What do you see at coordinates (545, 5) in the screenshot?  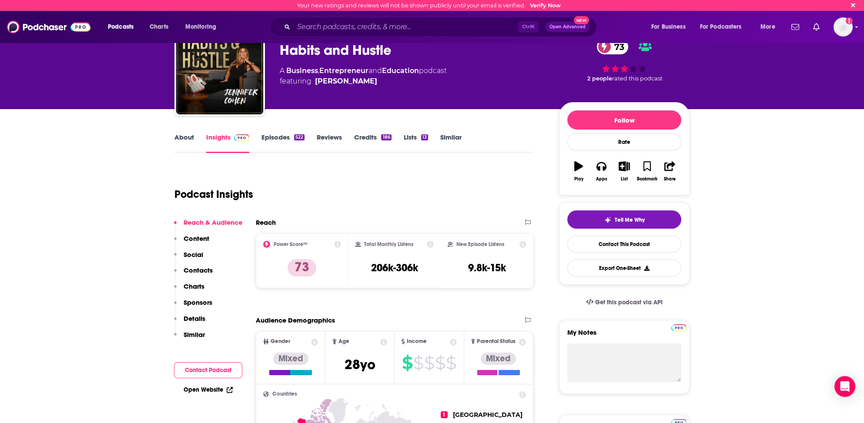 I see `a: Verify Now` at bounding box center [545, 5].